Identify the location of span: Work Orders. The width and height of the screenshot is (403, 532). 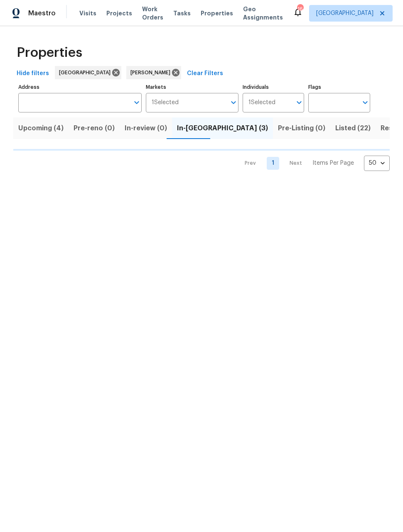
(152, 13).